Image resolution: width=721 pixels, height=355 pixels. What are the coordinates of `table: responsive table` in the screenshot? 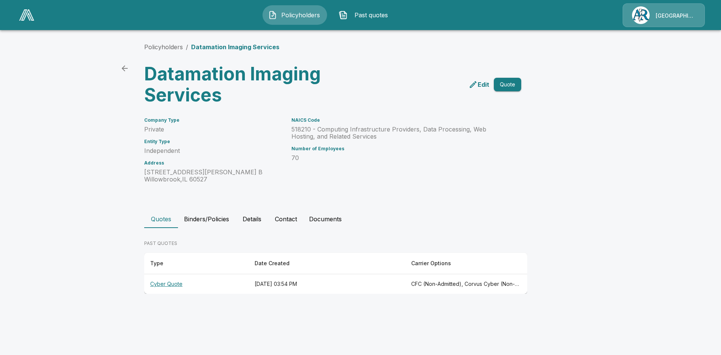 It's located at (336, 273).